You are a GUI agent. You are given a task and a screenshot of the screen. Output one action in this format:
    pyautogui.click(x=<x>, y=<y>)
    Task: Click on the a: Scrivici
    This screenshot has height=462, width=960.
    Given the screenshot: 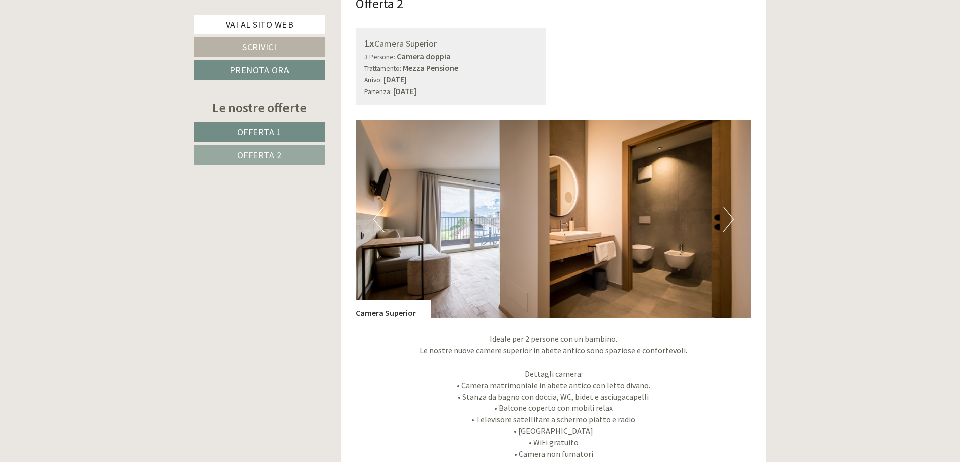 What is the action you would take?
    pyautogui.click(x=259, y=47)
    